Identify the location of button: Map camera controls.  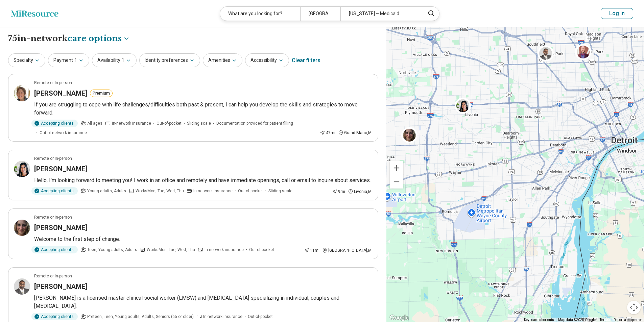
(634, 307).